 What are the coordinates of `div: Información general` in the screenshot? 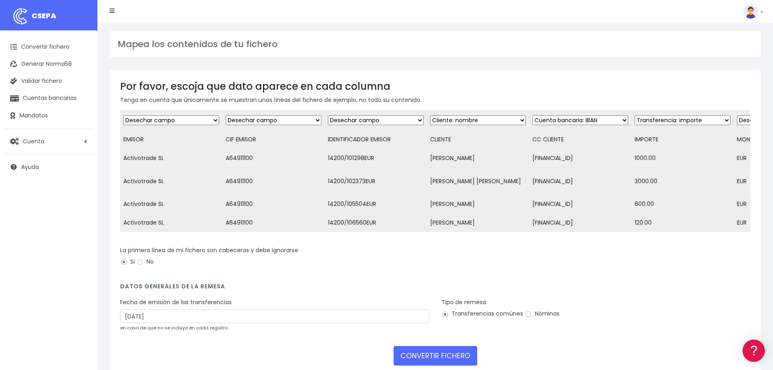 It's located at (81, 60).